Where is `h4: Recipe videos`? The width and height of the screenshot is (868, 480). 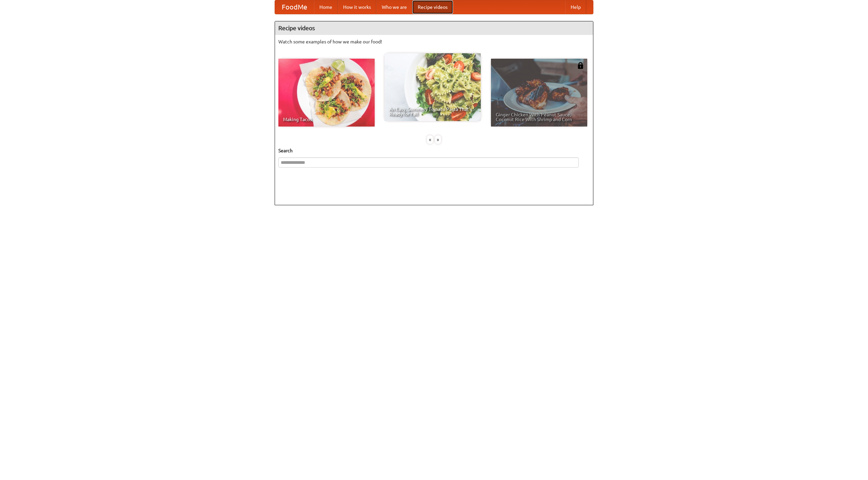
h4: Recipe videos is located at coordinates (434, 28).